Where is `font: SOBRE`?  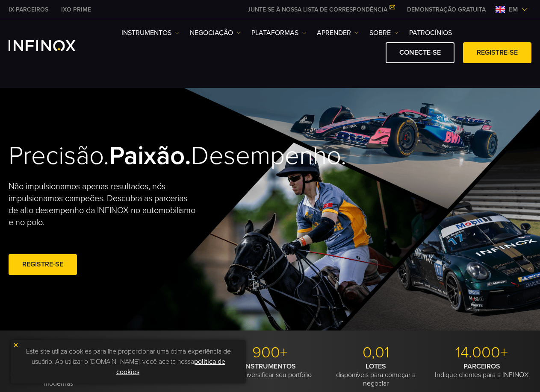
font: SOBRE is located at coordinates (380, 33).